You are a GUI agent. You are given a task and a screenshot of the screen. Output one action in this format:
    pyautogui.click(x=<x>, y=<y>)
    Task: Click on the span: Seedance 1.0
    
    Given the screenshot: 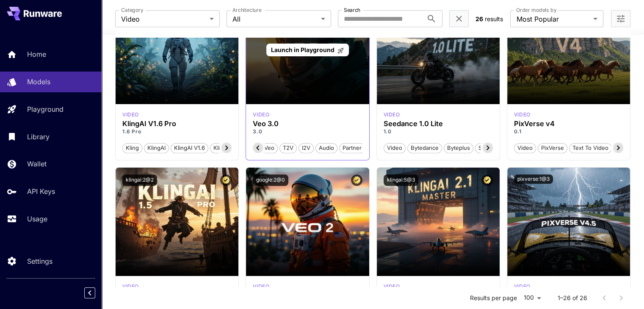 What is the action you would take?
    pyautogui.click(x=496, y=148)
    